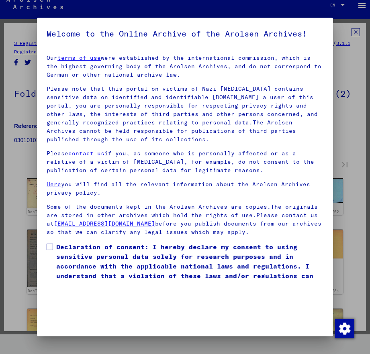 This screenshot has width=370, height=354. Describe the element at coordinates (190, 266) in the screenshot. I see `span: Declaration of consent: I hereby declare my consent to using sensitive personal data solely for r...` at that location.